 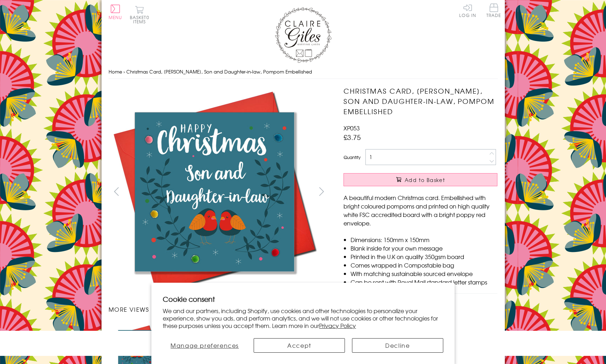 I want to click on button: next, so click(x=321, y=191).